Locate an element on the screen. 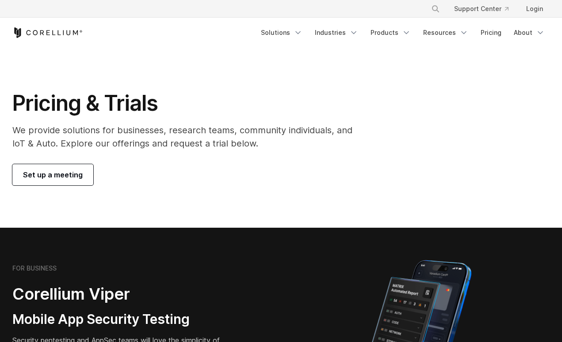 This screenshot has width=562, height=342. span: Set up a meeting is located at coordinates (53, 175).